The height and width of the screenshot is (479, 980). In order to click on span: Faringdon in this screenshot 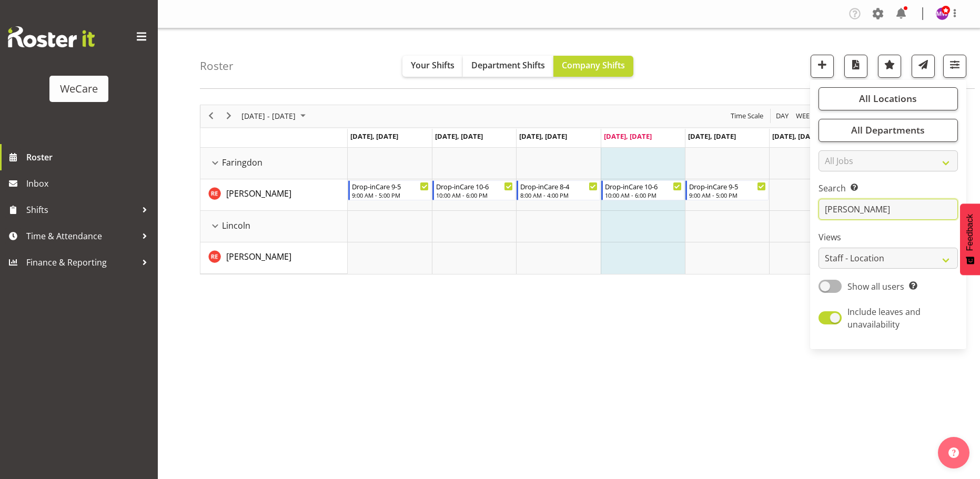, I will do `click(242, 162)`.